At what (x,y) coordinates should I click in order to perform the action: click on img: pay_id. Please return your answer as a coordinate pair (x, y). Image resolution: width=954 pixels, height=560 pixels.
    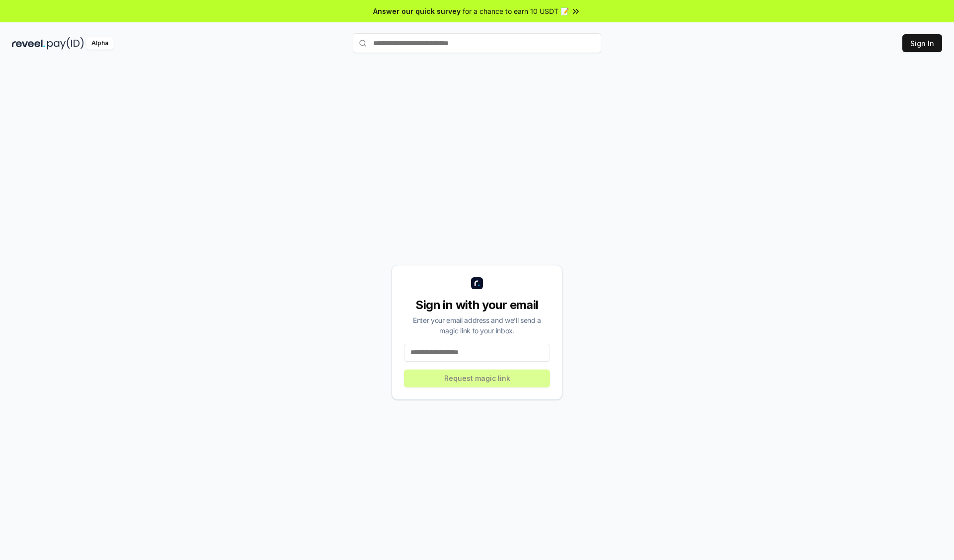
    Looking at the image, I should click on (65, 43).